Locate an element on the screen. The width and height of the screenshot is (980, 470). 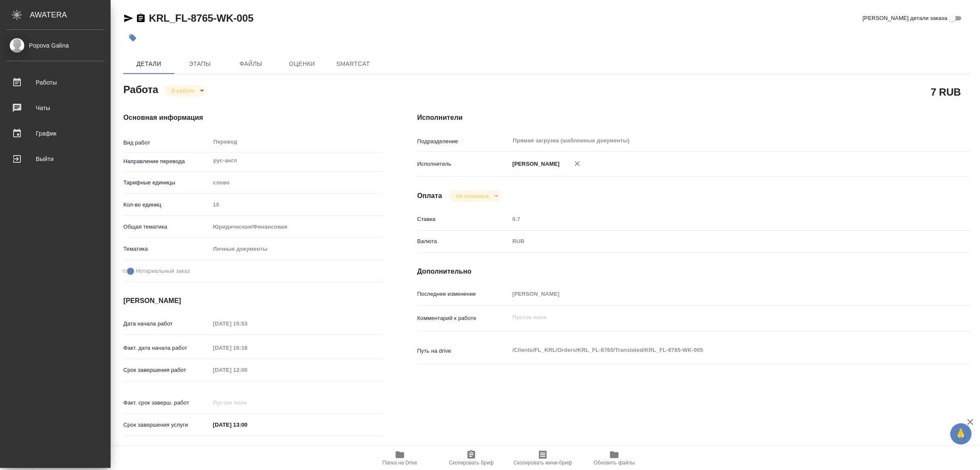
p: Факт. дата начала работ is located at coordinates (167, 348).